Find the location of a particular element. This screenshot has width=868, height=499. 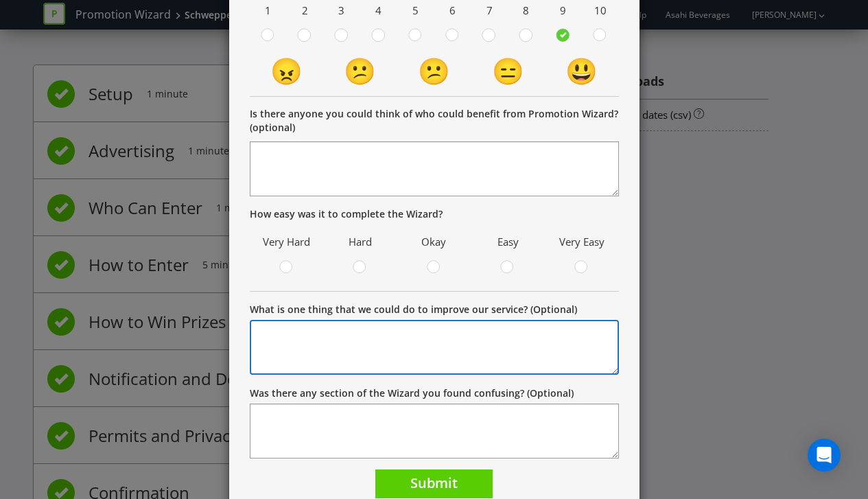

span: Very Easy is located at coordinates (582, 241).